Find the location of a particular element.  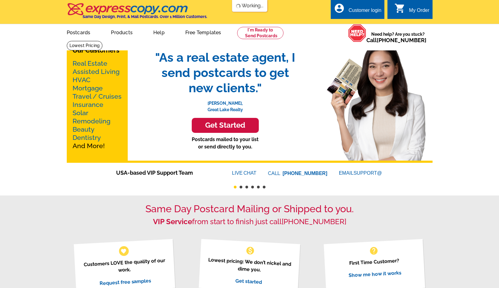

span: favorite is located at coordinates (124, 250).